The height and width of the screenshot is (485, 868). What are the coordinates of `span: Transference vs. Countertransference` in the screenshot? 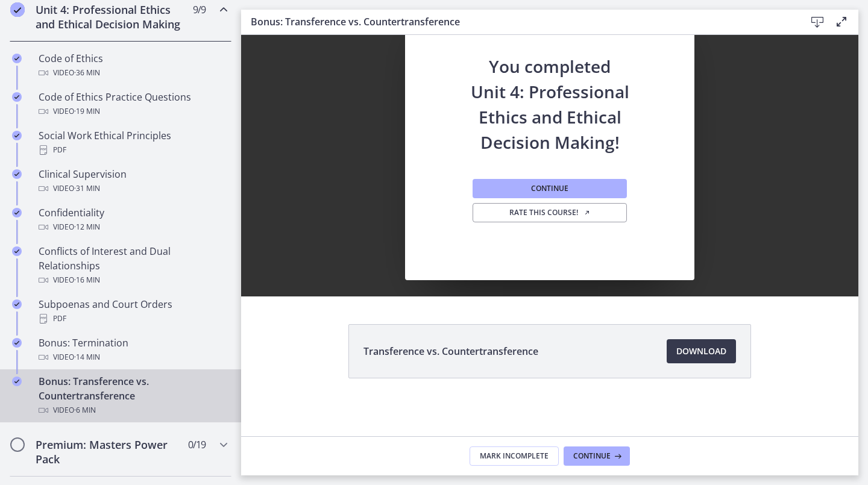 It's located at (451, 351).